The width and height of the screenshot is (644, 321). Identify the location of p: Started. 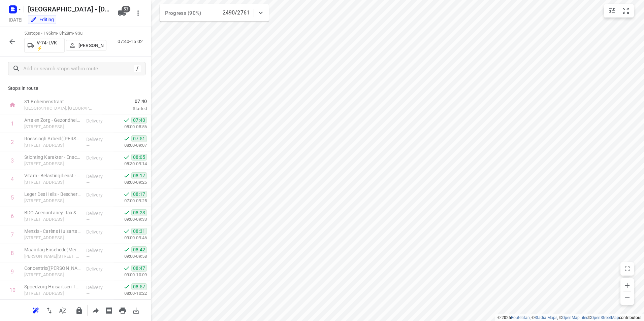
(125, 109).